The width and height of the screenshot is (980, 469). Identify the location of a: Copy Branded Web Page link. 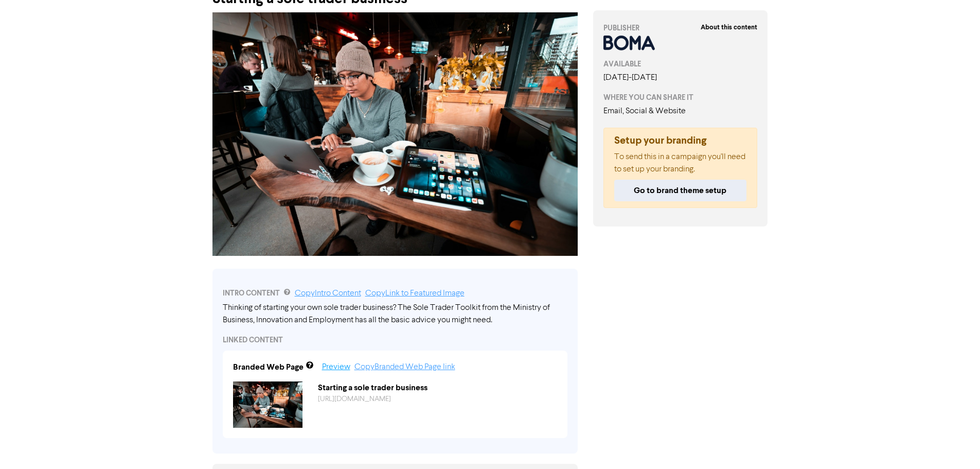
(405, 367).